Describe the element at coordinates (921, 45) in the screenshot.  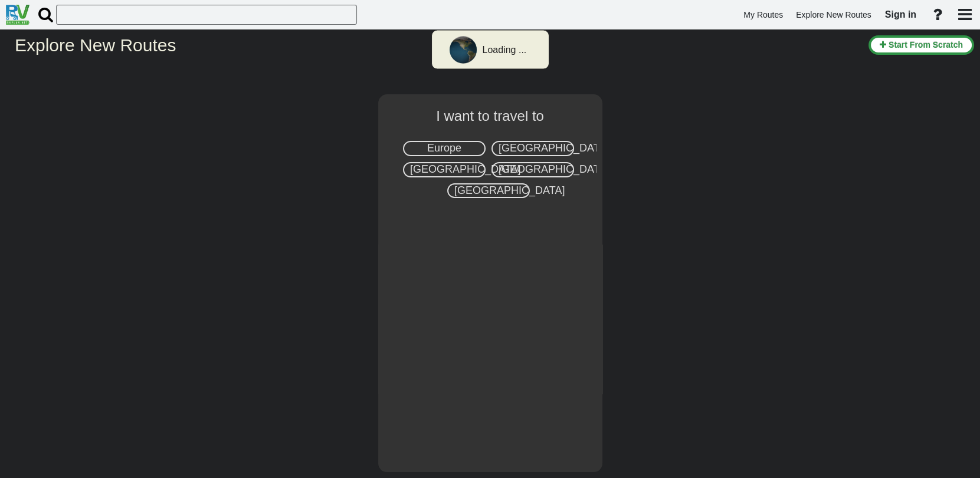
I see `button: Start From Scratch` at that location.